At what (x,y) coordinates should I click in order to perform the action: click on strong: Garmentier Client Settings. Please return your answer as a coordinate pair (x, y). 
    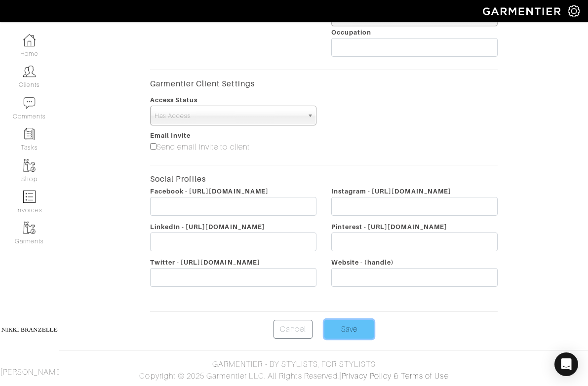
    Looking at the image, I should click on (202, 84).